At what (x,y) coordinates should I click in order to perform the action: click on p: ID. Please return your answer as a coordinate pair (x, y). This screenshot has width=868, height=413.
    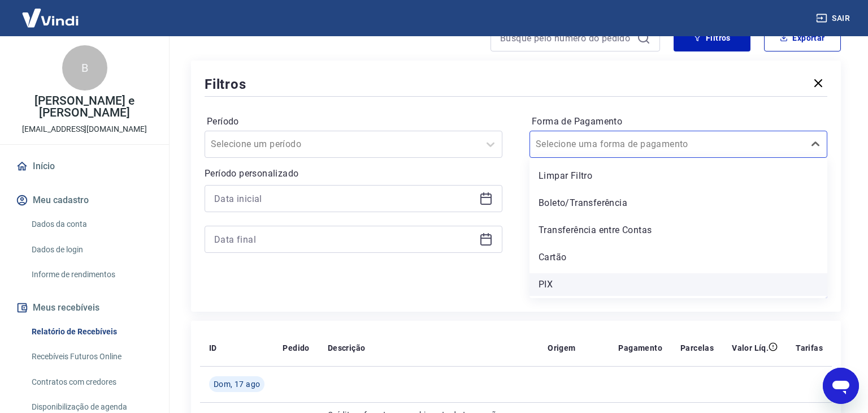
    Looking at the image, I should click on (213, 348).